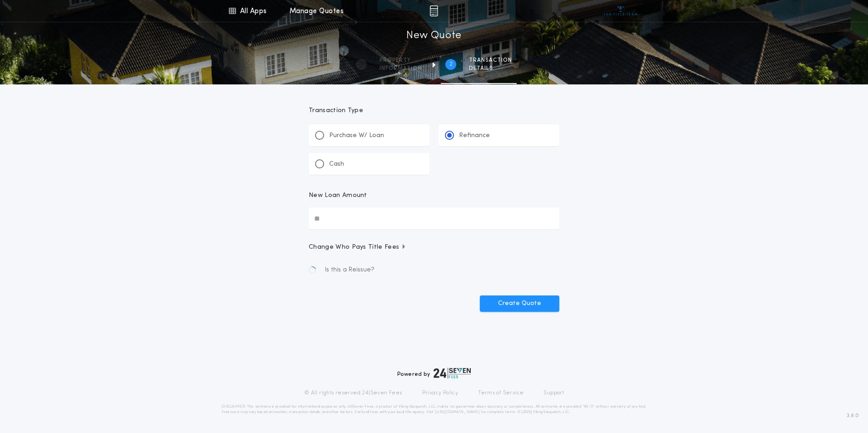 The width and height of the screenshot is (868, 433). What do you see at coordinates (500, 393) in the screenshot?
I see `a: Terms of Service` at bounding box center [500, 393].